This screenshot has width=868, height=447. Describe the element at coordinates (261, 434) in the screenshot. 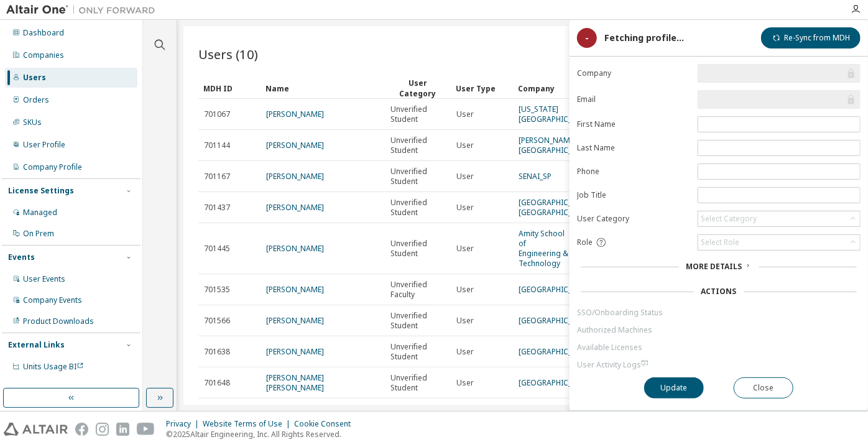

I see `p: © 2025 Altair Engineering, Inc. All Rights Reserved.` at that location.